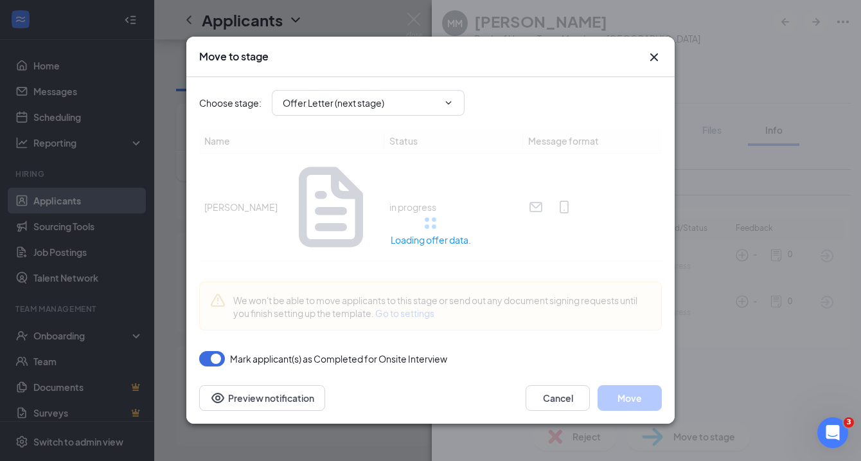 The height and width of the screenshot is (461, 861). Describe the element at coordinates (448, 103) in the screenshot. I see `svg: ChevronDown` at that location.